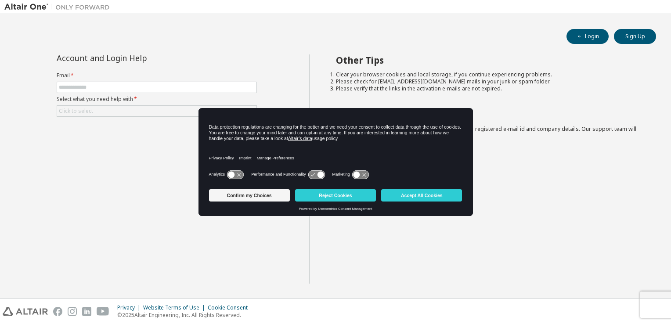 Image resolution: width=671 pixels, height=324 pixels. I want to click on div: Website Terms of Use, so click(175, 308).